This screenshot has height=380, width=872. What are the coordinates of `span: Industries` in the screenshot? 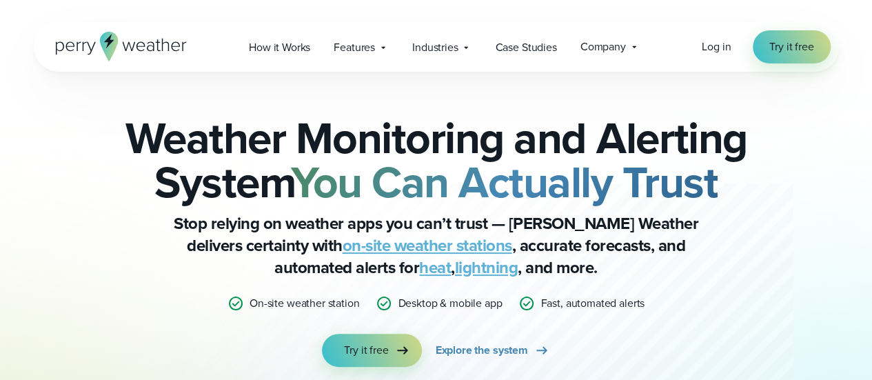 It's located at (435, 48).